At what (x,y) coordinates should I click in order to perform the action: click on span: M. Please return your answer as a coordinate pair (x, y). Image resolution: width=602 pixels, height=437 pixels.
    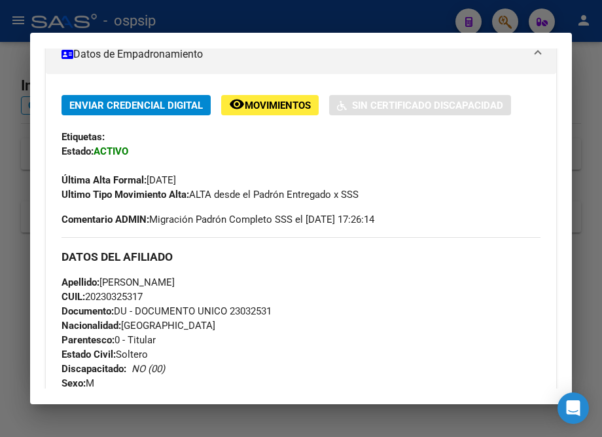
    Looking at the image, I should click on (78, 383).